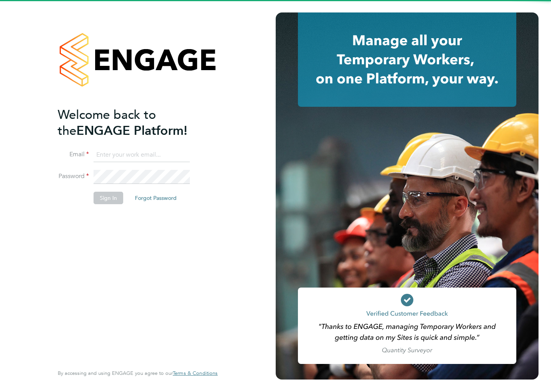  I want to click on label: Email, so click(73, 154).